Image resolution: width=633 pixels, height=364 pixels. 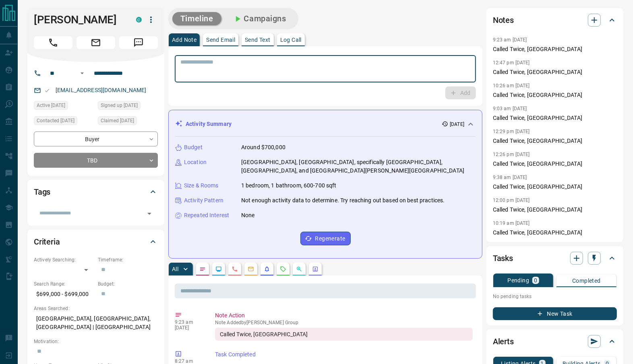 I want to click on p: Activity Pattern, so click(x=204, y=200).